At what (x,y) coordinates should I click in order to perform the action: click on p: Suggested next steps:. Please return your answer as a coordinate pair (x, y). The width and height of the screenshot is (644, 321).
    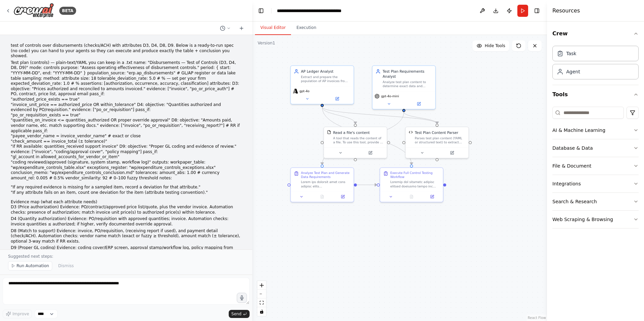
    Looking at the image, I should click on (126, 256).